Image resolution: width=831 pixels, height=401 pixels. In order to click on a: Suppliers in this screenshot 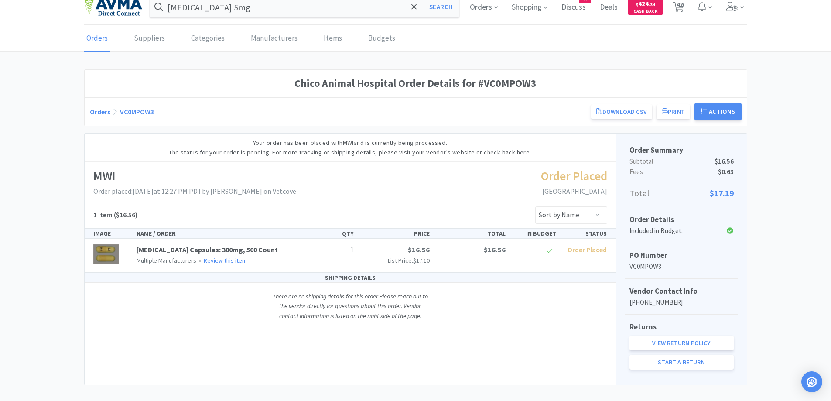, I will do `click(149, 38)`.